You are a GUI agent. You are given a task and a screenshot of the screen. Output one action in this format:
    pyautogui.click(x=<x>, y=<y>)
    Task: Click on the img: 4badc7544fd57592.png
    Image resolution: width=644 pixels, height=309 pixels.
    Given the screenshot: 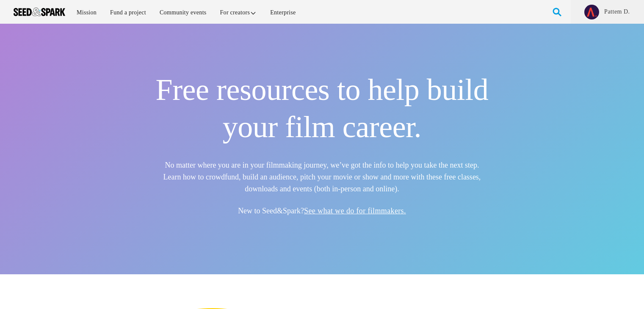 What is the action you would take?
    pyautogui.click(x=592, y=12)
    